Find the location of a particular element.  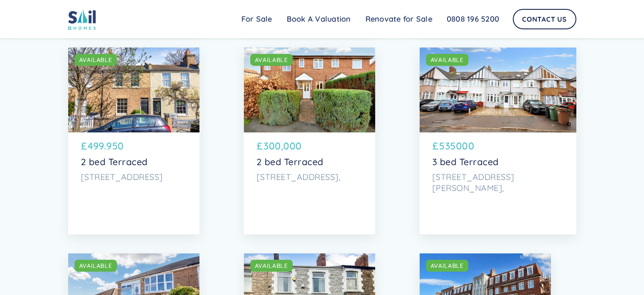

a: Book A Valuation is located at coordinates (319, 19).